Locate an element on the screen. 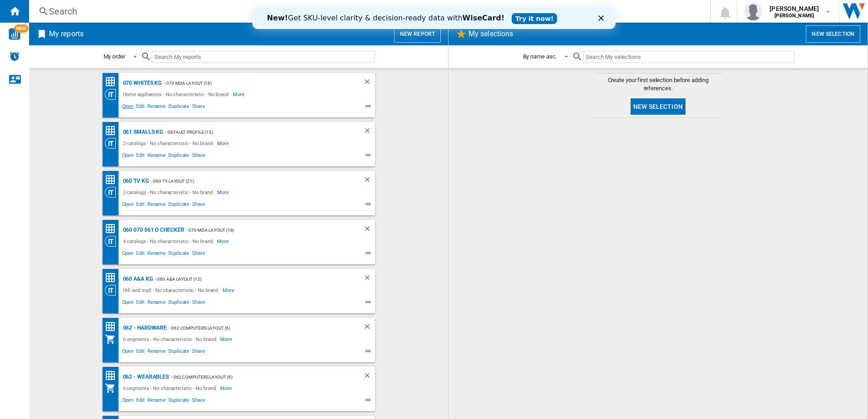  div: My order is located at coordinates (115, 56).